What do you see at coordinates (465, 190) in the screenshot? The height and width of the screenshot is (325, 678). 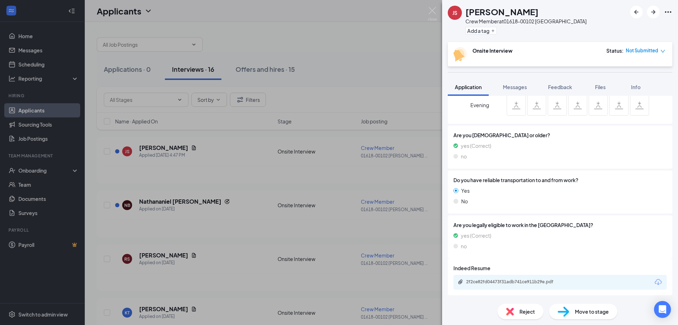 I see `span: Yes` at bounding box center [465, 190].